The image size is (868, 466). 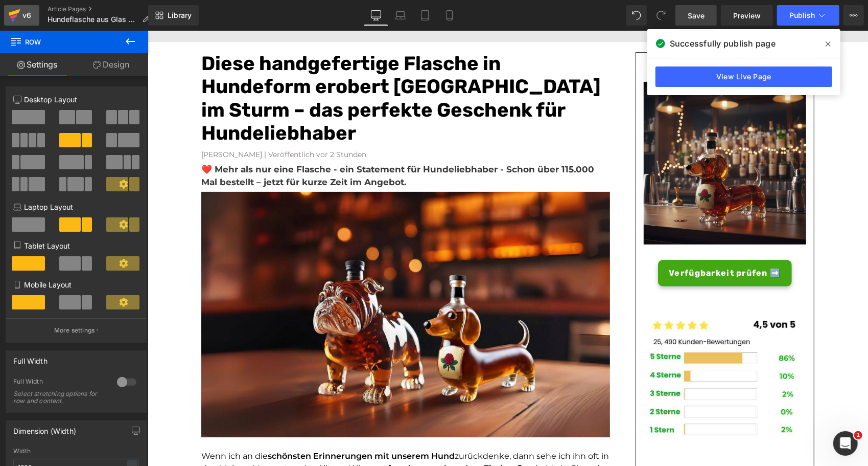 I want to click on span: Library, so click(x=179, y=15).